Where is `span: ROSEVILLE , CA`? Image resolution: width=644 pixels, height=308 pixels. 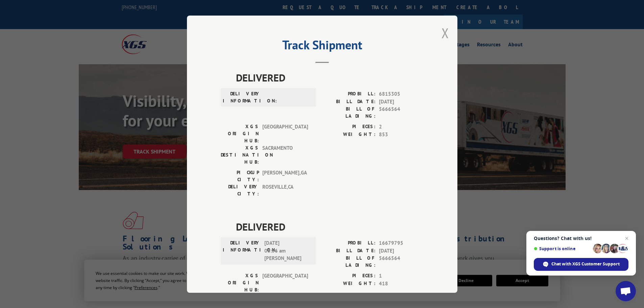 span: ROSEVILLE , CA is located at coordinates (285, 191).